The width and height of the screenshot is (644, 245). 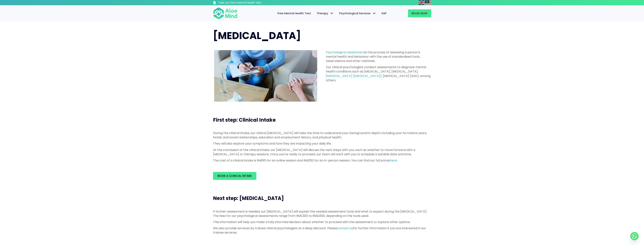 I want to click on span: Book a Clinical Intake, so click(x=234, y=176).